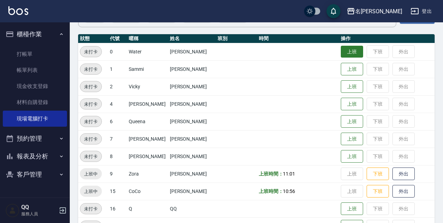 The image size is (443, 223). What do you see at coordinates (148, 174) in the screenshot?
I see `td: Zora` at bounding box center [148, 174].